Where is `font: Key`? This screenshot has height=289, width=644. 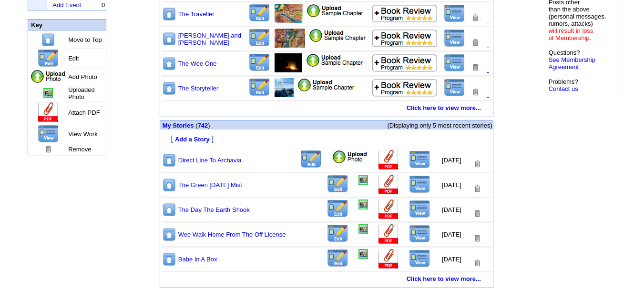 font: Key is located at coordinates (37, 25).